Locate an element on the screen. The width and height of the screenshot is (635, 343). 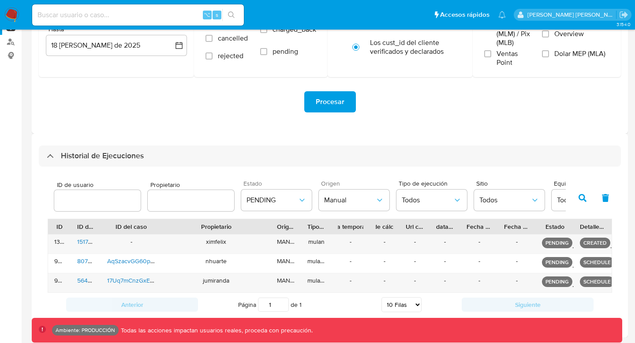
button: search-icon is located at coordinates (231, 15).